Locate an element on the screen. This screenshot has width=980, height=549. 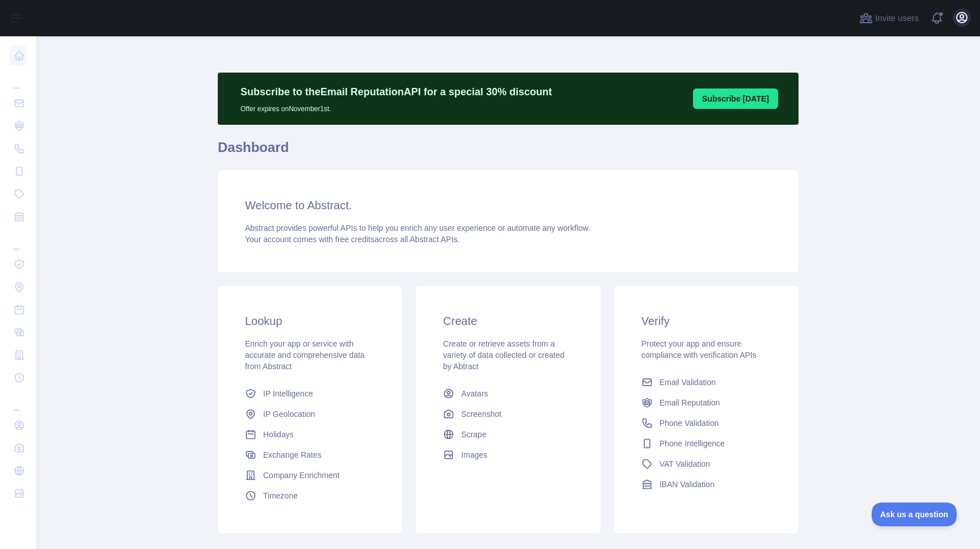
a: Images is located at coordinates (508, 454).